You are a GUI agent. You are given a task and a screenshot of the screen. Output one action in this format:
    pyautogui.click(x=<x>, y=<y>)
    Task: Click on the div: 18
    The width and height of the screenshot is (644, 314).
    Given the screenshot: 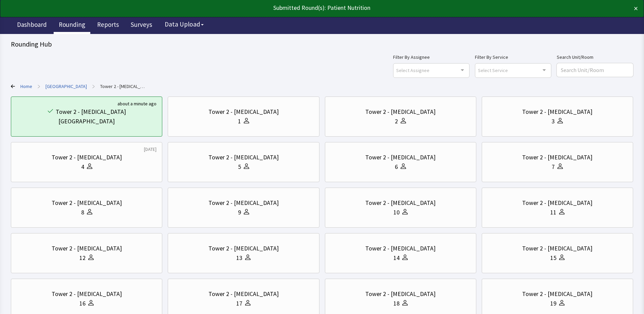 What is the action you would take?
    pyautogui.click(x=397, y=303)
    